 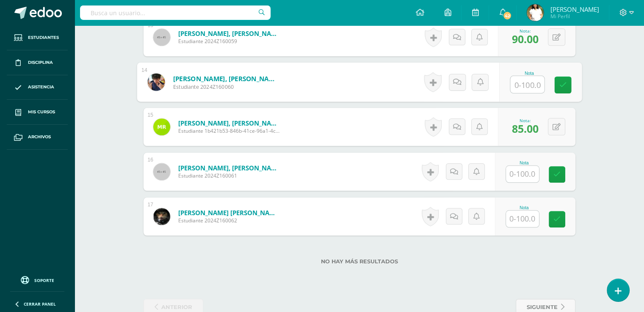 What do you see at coordinates (229, 220) in the screenshot?
I see `span: Estudiante 2024Z160062` at bounding box center [229, 220].